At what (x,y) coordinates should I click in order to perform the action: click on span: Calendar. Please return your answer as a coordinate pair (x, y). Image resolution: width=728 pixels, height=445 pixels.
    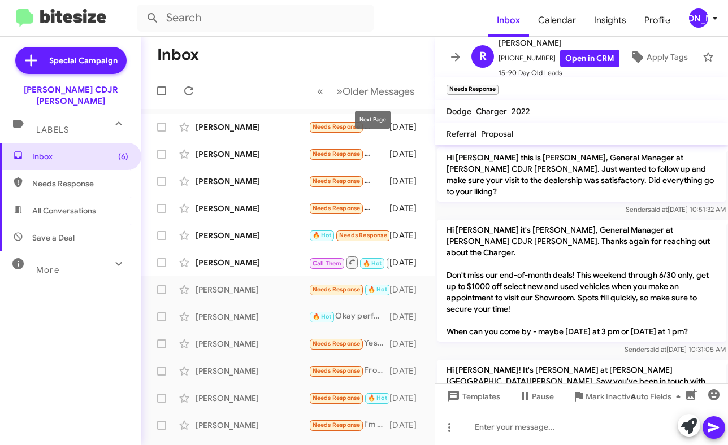
    Looking at the image, I should click on (557, 20).